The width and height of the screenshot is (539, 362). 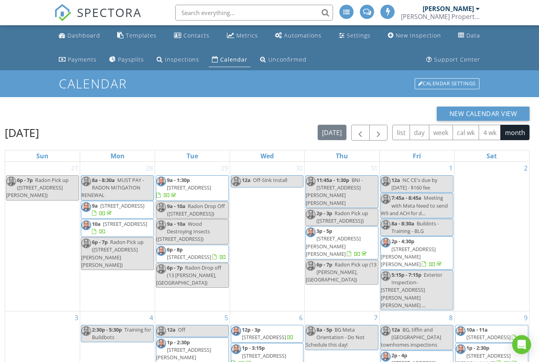 What do you see at coordinates (78, 60) in the screenshot?
I see `a: Payments` at bounding box center [78, 60].